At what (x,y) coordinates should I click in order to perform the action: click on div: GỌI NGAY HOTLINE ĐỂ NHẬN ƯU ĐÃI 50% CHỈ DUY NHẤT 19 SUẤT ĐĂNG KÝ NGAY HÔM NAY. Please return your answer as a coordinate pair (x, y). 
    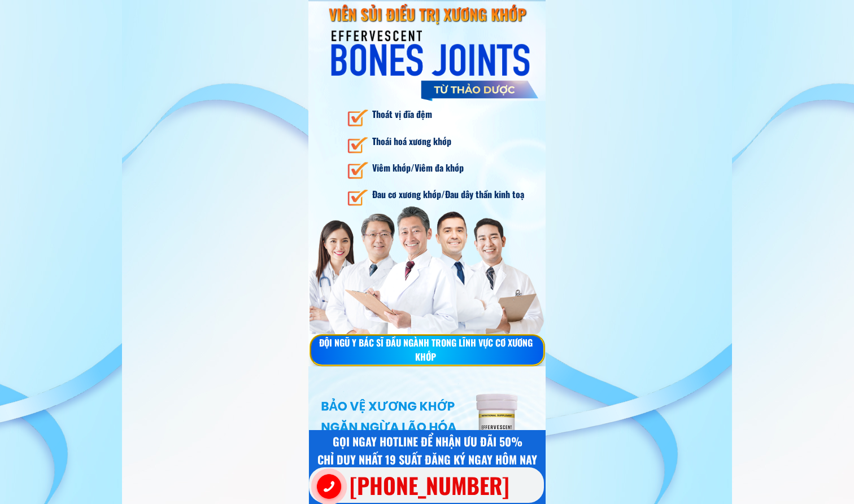
    Looking at the image, I should click on (428, 450).